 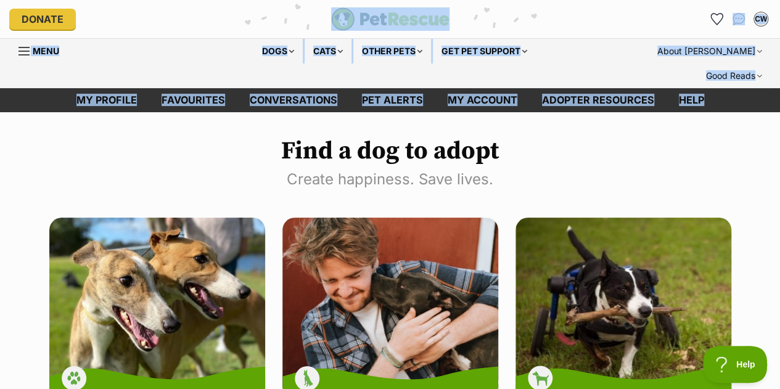 What do you see at coordinates (738, 19) in the screenshot?
I see `a: Conversations` at bounding box center [738, 19].